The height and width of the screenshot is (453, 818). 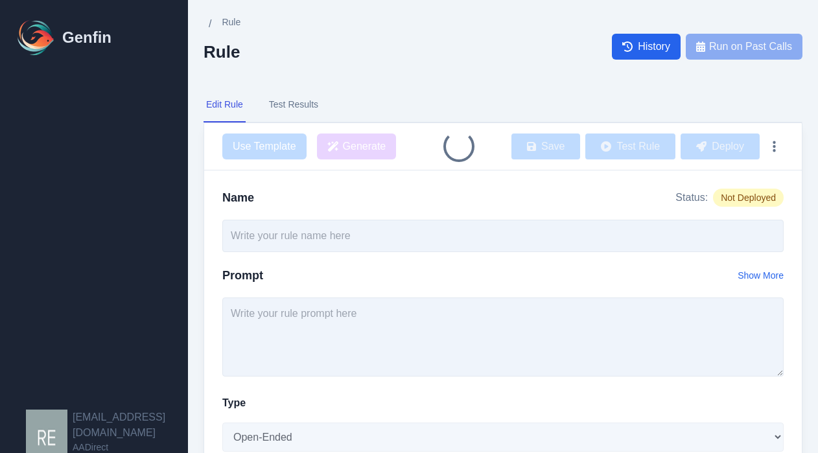 I want to click on button: Use Template, so click(x=265, y=147).